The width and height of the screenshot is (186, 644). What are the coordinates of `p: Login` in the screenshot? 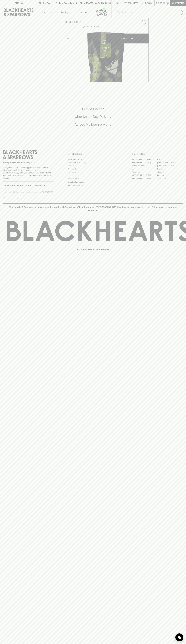 It's located at (148, 3).